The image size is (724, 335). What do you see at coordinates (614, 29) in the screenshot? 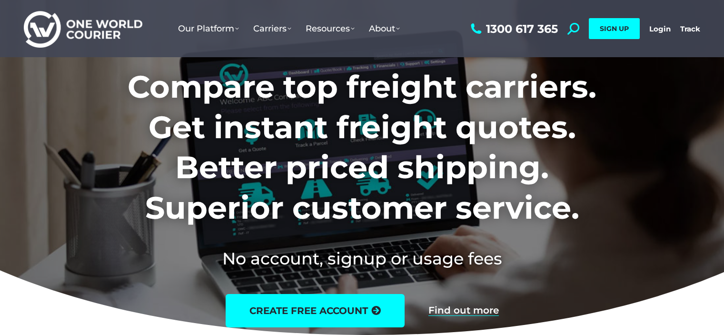
I see `a: SIGN UP` at bounding box center [614, 29].